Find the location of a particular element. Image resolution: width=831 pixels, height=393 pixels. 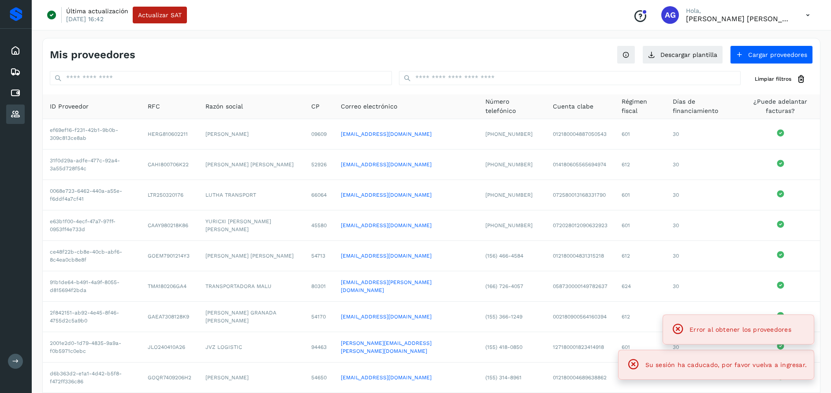

button: Cargar proveedores is located at coordinates (772, 55).